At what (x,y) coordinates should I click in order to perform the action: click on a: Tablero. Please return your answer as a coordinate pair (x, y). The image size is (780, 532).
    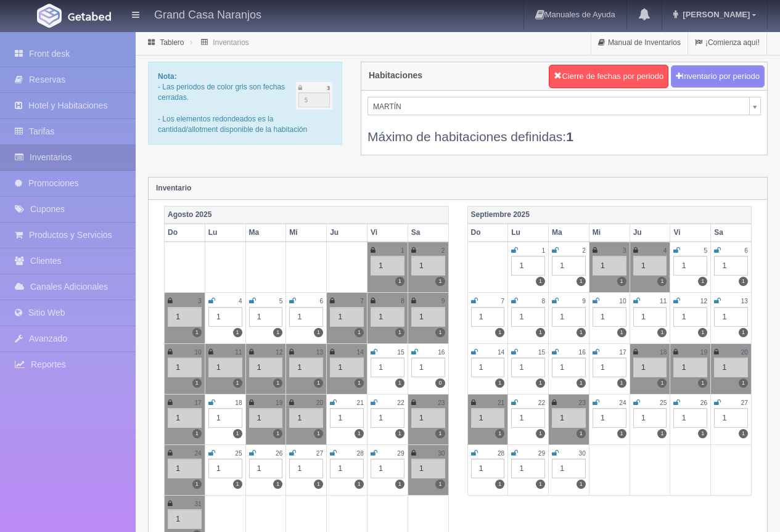
    Looking at the image, I should click on (171, 42).